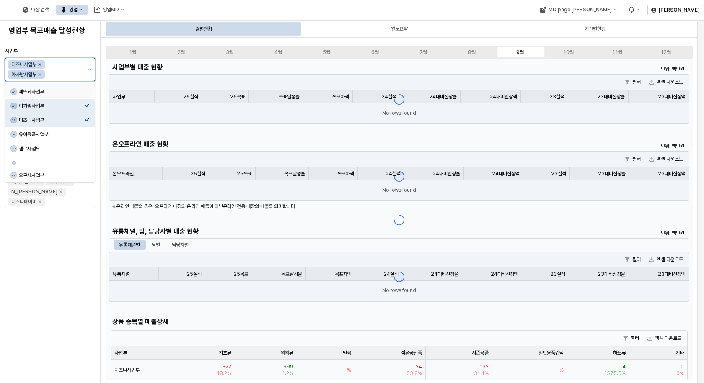 This screenshot has height=383, width=704. I want to click on label: 12월, so click(666, 52).